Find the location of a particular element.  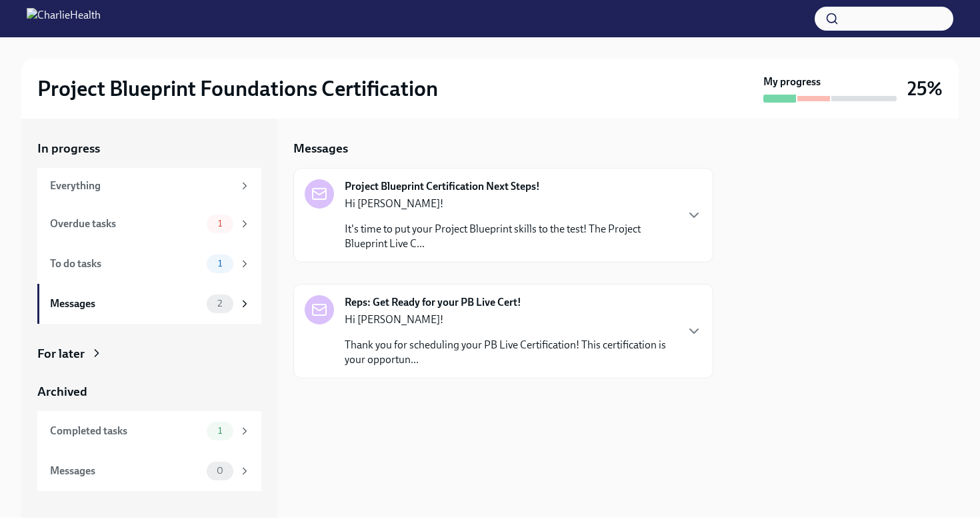

div: Archived is located at coordinates (149, 392).